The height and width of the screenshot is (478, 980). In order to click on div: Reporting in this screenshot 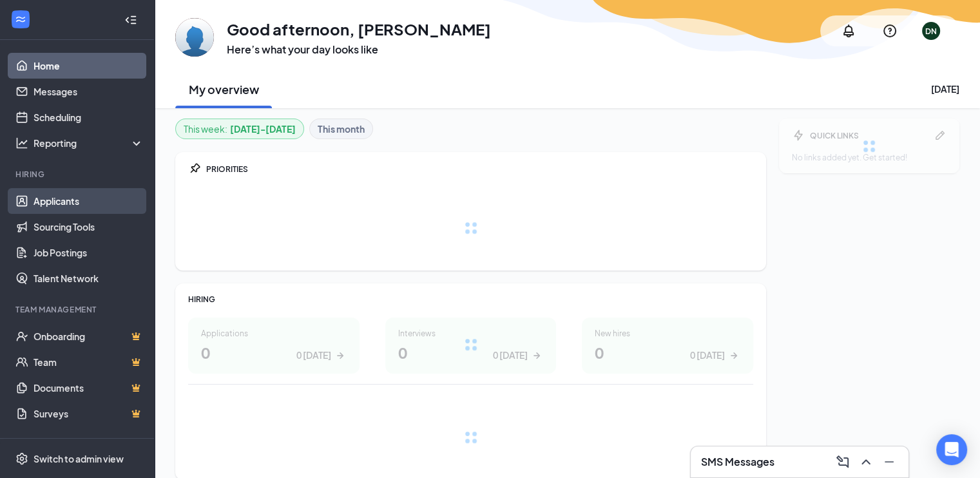, I will do `click(89, 143)`.